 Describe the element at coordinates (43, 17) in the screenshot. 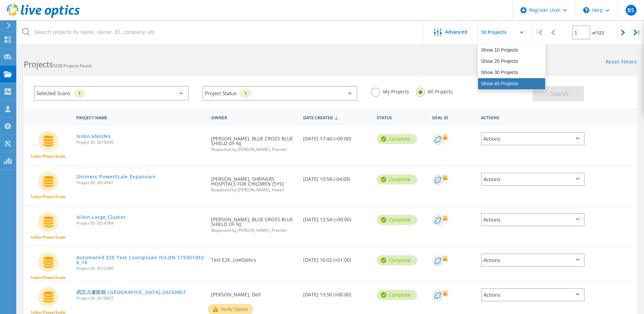

I see `a: Live Optics Dashboard` at that location.